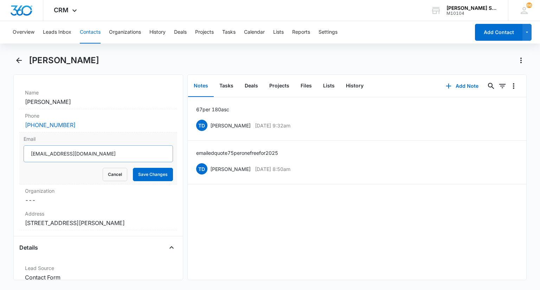 This screenshot has width=540, height=290. What do you see at coordinates (19, 60) in the screenshot?
I see `button: Back` at bounding box center [19, 60].